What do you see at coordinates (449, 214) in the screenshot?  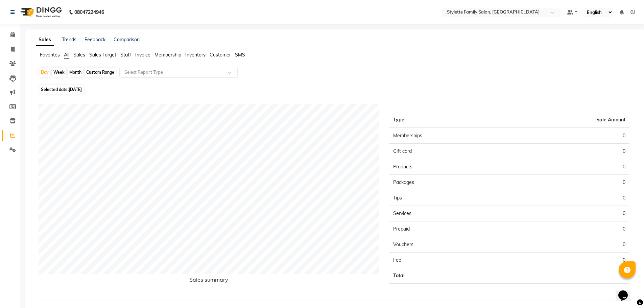 I see `td: Services` at bounding box center [449, 214].